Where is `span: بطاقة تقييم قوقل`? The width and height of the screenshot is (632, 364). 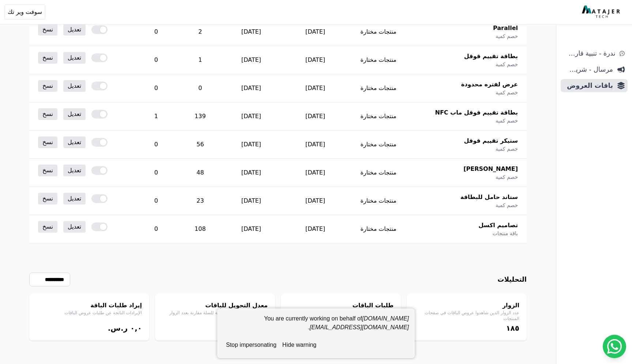
span: بطاقة تقييم قوقل is located at coordinates (490, 56).